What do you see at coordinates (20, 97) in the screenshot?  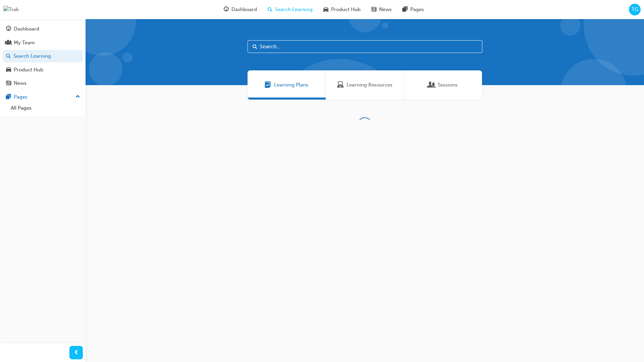 I see `div: Pages` at bounding box center [20, 97].